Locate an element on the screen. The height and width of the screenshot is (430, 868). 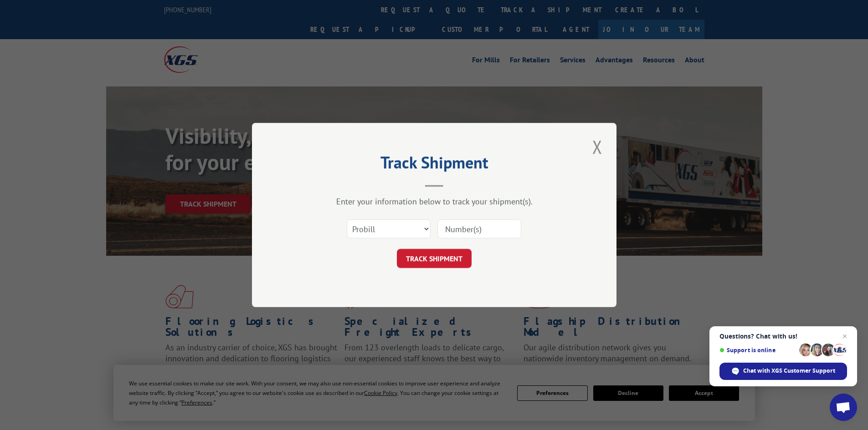
button: TRACK SHIPMENT is located at coordinates (434, 258).